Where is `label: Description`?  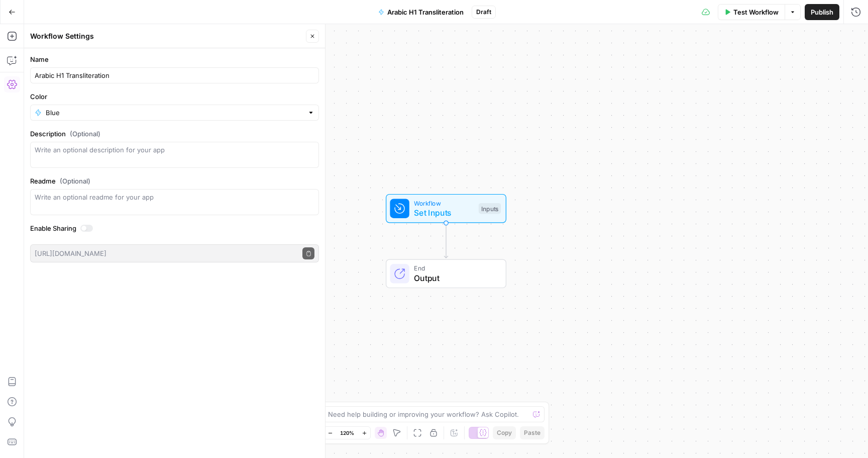 label: Description is located at coordinates (174, 134).